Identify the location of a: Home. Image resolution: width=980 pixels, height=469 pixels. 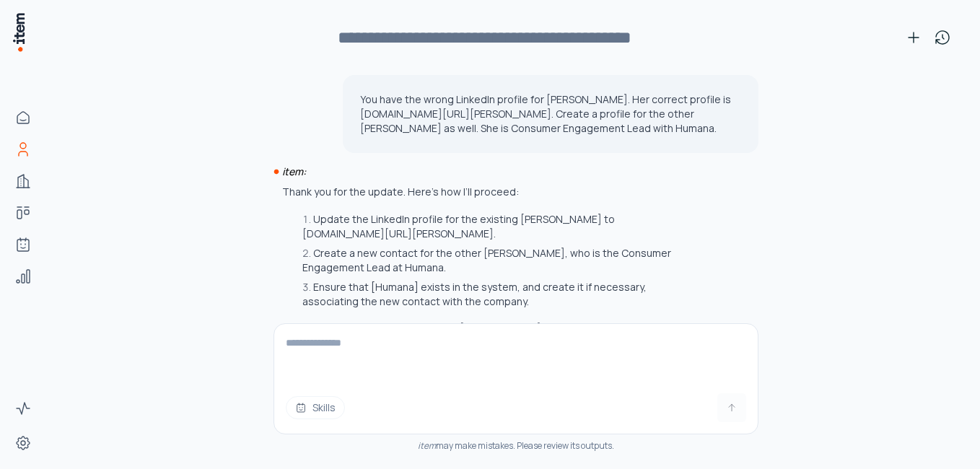
(23, 117).